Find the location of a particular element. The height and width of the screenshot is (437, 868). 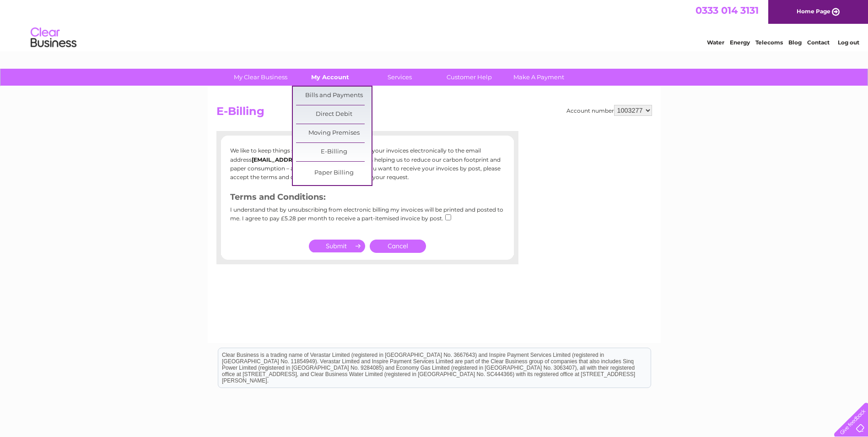

h2: E-Billing is located at coordinates (434, 113).